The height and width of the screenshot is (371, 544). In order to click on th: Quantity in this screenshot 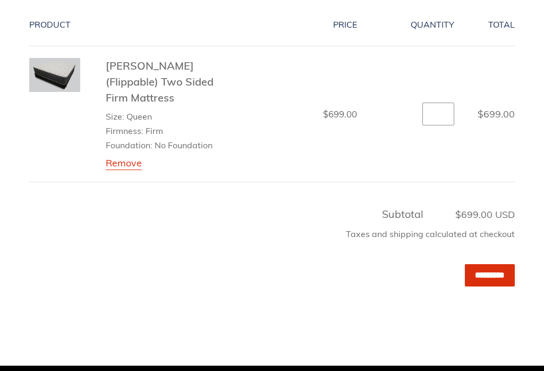, I will do `click(417, 25)`.